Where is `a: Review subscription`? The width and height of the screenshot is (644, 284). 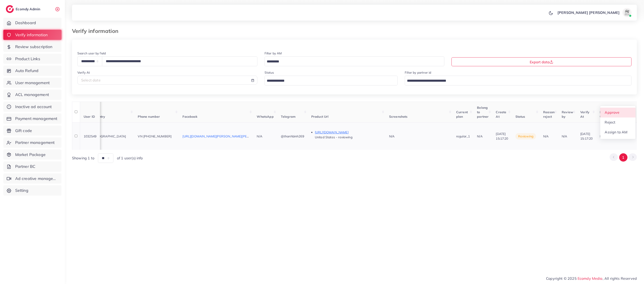
a: Review subscription is located at coordinates (32, 47).